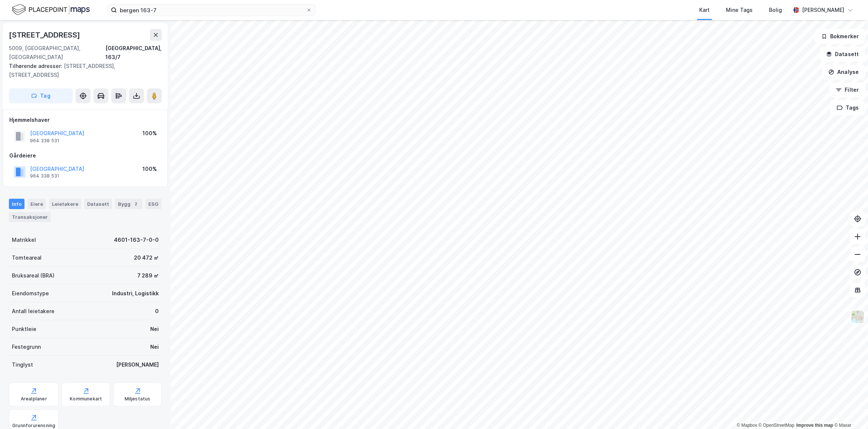 The height and width of the screenshot is (429, 868). I want to click on div: Eiendomstype, so click(31, 293).